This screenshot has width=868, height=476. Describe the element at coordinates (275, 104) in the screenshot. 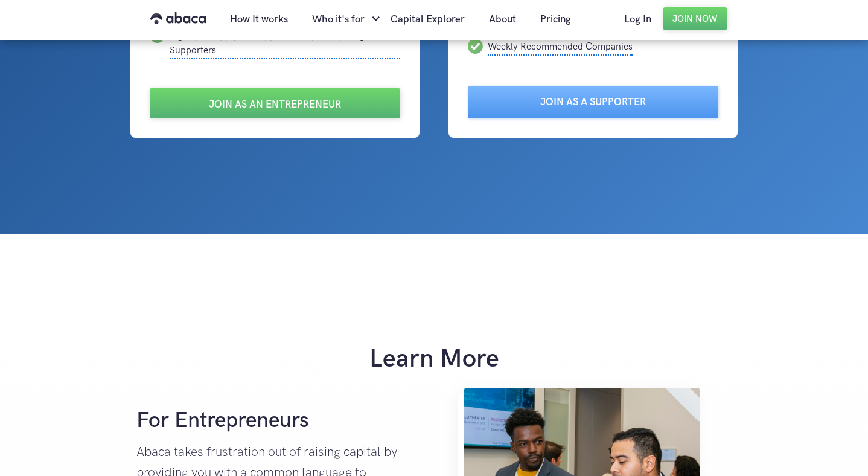

I see `a: Join as an Entrepreneur` at that location.